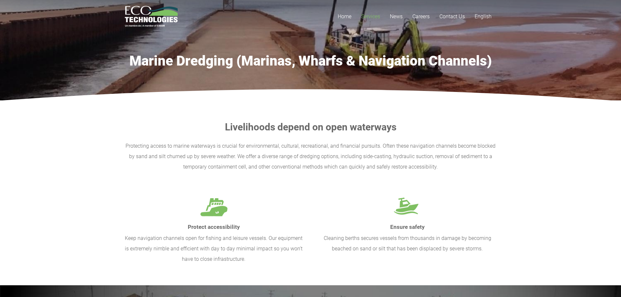 The height and width of the screenshot is (297, 621). Describe the element at coordinates (396, 16) in the screenshot. I see `span: News` at that location.